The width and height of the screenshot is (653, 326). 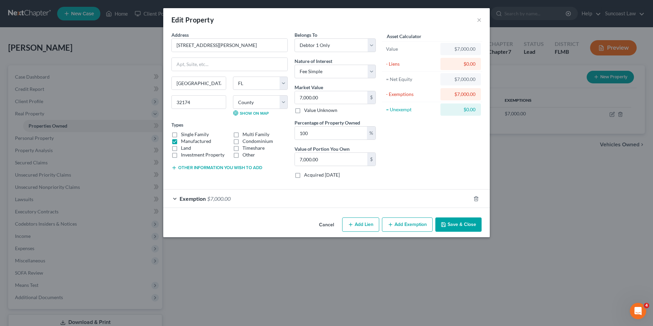 What do you see at coordinates (251, 113) in the screenshot?
I see `a: Show on Map` at bounding box center [251, 113].